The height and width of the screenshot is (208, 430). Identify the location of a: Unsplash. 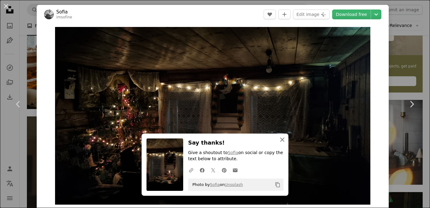
(234, 184).